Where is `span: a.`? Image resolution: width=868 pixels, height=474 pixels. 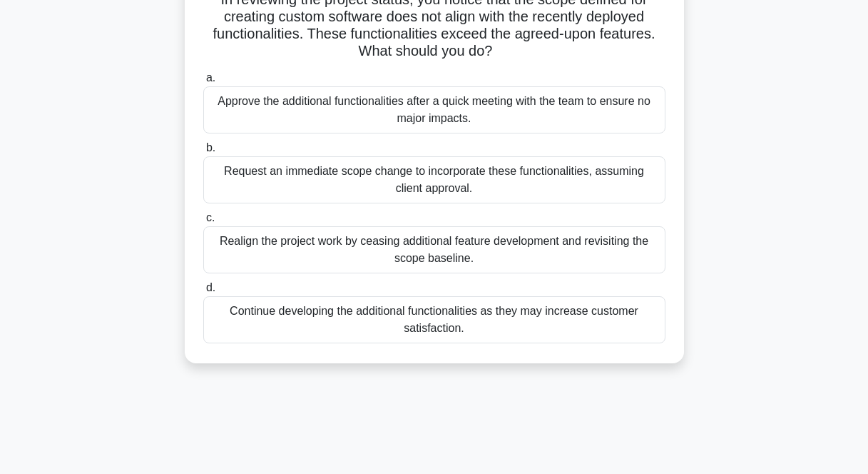 span: a. is located at coordinates (211, 77).